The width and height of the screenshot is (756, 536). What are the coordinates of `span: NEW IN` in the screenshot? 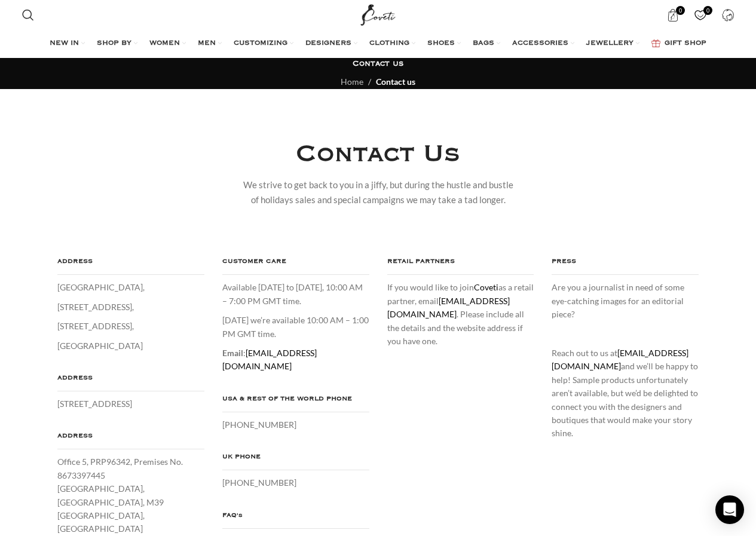 It's located at (64, 43).